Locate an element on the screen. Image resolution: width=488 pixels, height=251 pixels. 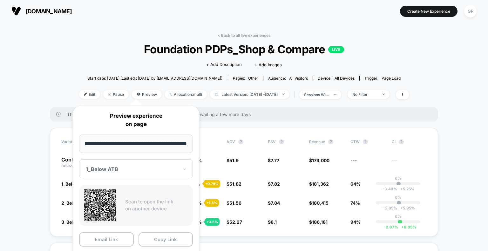
span: 52.27 is located at coordinates (236, 222).